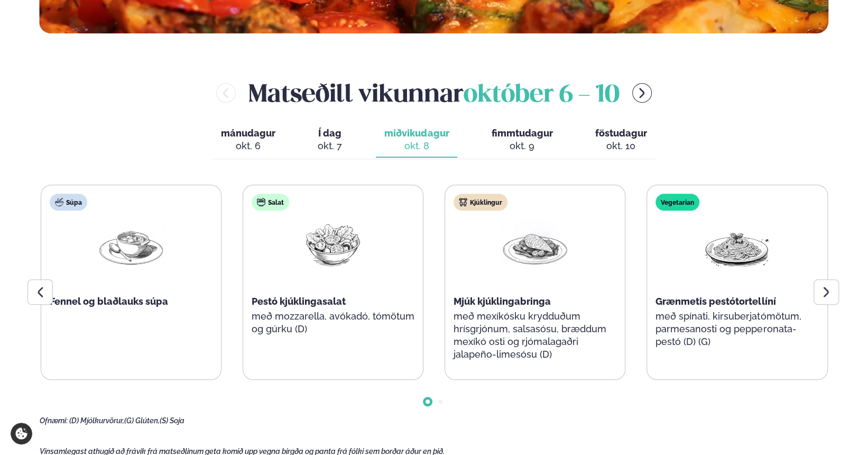 This screenshot has height=455, width=868. Describe the element at coordinates (502, 301) in the screenshot. I see `span: Mjúk kjúklingabringa` at that location.